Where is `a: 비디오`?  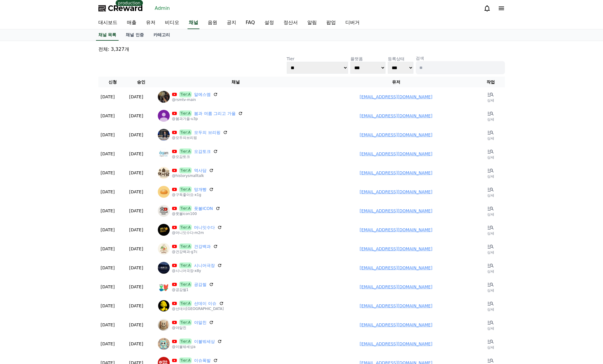 a: 비디오 is located at coordinates (172, 23).